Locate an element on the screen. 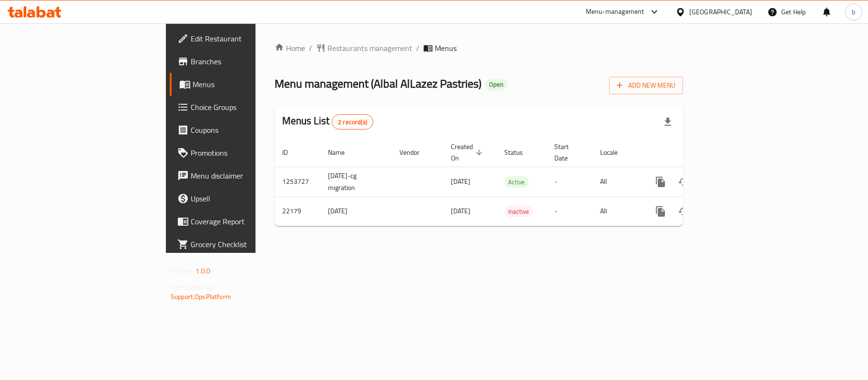  span: Restaurants management is located at coordinates (370, 48).